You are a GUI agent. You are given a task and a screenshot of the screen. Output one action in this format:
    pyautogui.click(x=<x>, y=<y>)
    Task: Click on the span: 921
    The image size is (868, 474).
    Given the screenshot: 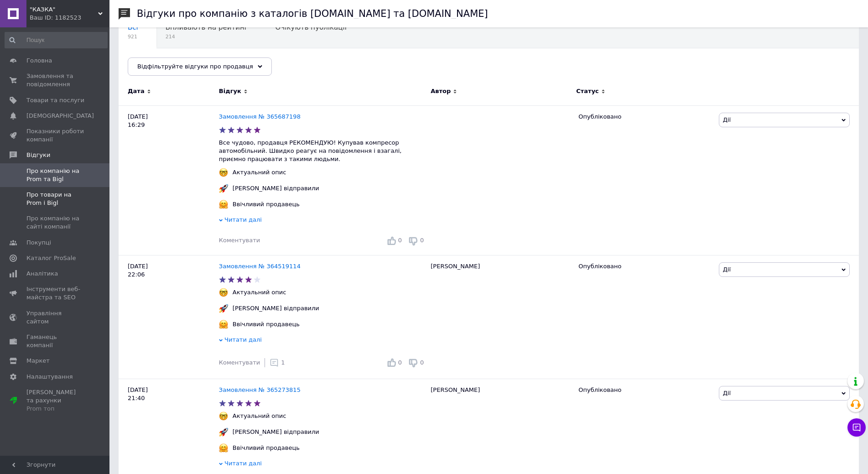 What is the action you would take?
    pyautogui.click(x=133, y=36)
    